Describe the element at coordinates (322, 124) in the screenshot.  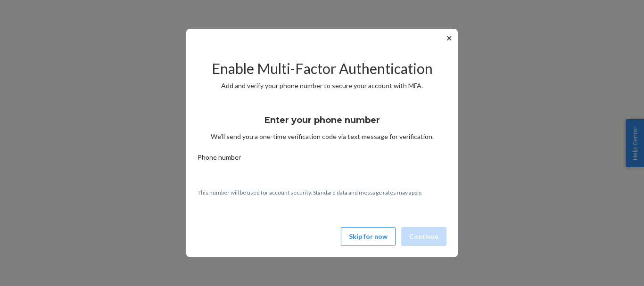
I see `div: We’ll send you a one-time verification code via text message for verification.` at that location.